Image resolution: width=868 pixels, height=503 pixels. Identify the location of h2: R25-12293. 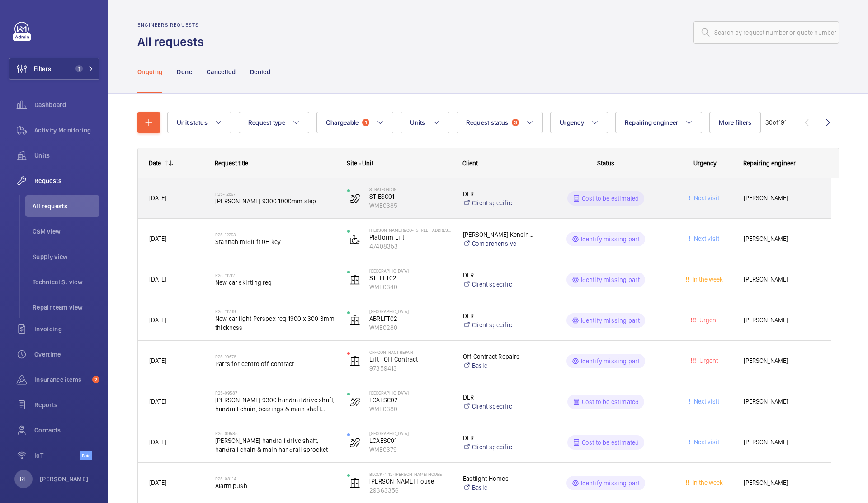
(275, 235).